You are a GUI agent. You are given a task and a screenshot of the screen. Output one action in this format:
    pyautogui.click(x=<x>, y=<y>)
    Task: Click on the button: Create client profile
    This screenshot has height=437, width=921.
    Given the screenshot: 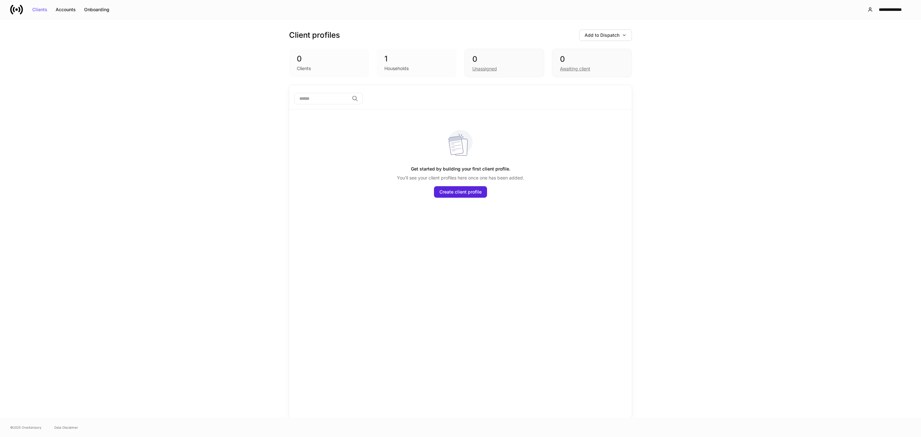 What is the action you would take?
    pyautogui.click(x=461, y=192)
    